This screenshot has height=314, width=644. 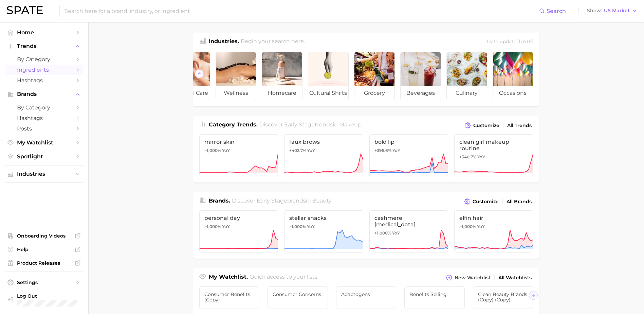 I want to click on span: Category Trends ., so click(x=233, y=124).